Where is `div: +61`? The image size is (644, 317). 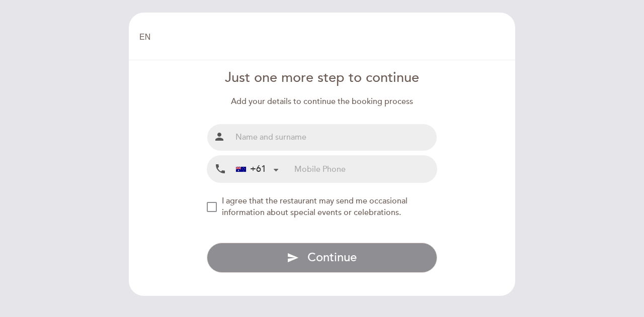 div: +61 is located at coordinates (251, 169).